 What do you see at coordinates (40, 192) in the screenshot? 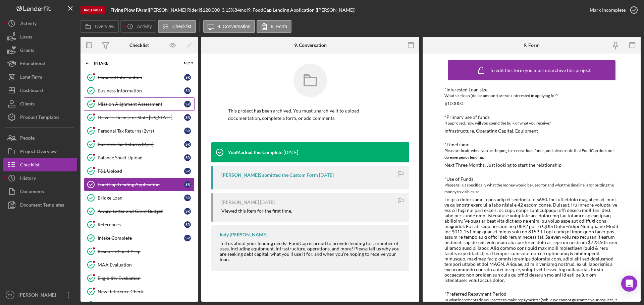
I see `button: Documents` at bounding box center [40, 192].